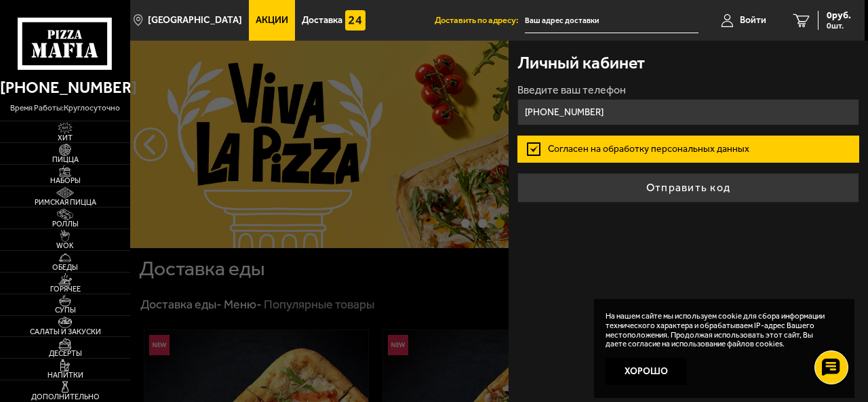  I want to click on span: Доставить по адресу:, so click(479, 21).